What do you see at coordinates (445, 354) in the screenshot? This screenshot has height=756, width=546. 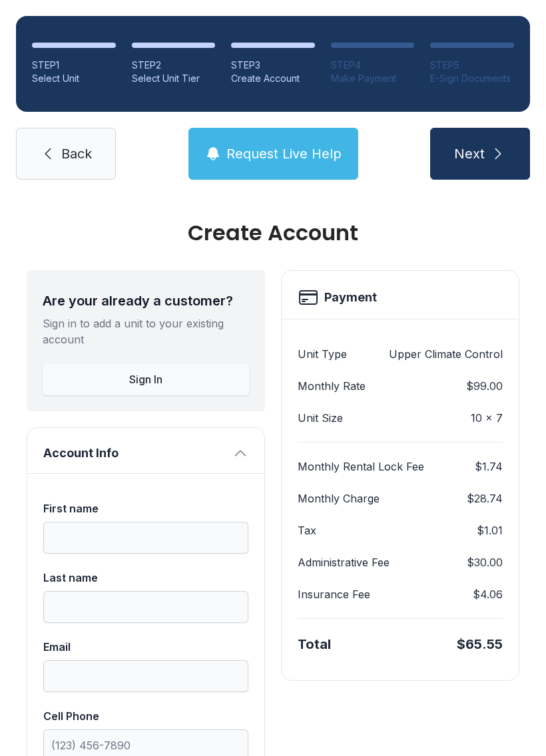 I see `dd: Upper Climate Control` at bounding box center [445, 354].